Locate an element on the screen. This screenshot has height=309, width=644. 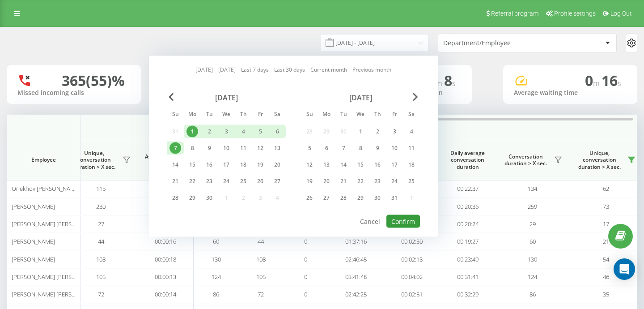
div: Tue Oct 14, 2025 is located at coordinates (343, 165).